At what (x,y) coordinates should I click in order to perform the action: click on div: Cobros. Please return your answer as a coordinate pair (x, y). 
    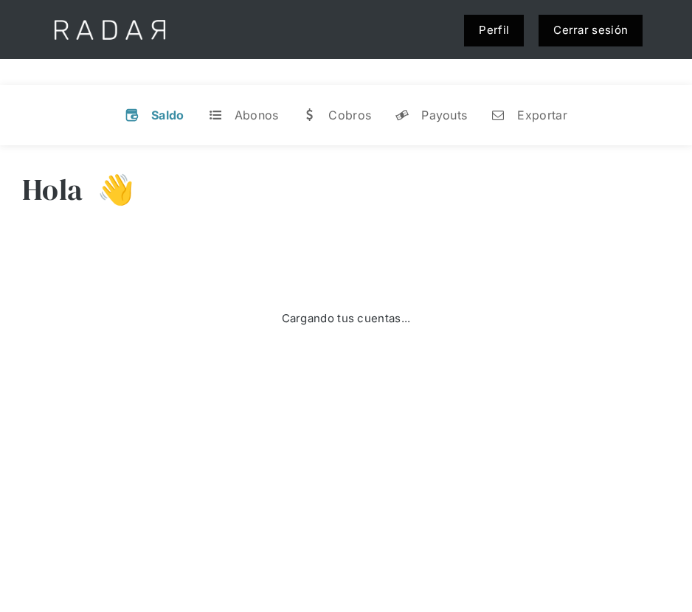
    Looking at the image, I should click on (350, 115).